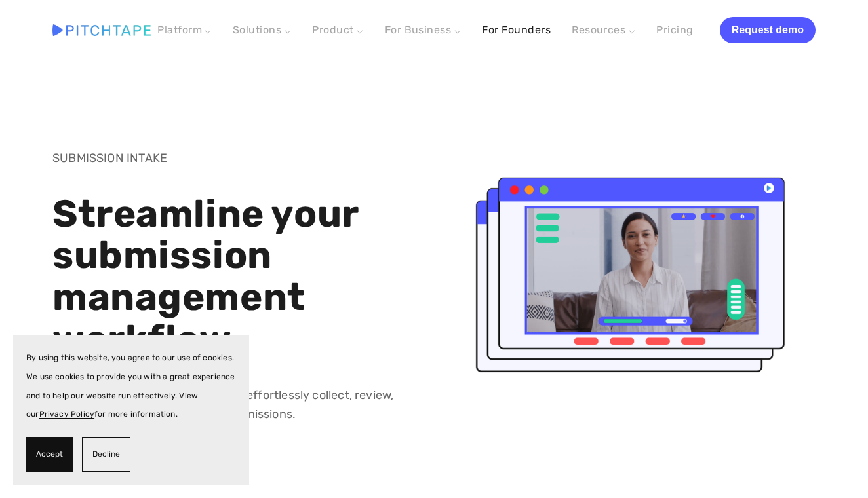  What do you see at coordinates (67, 414) in the screenshot?
I see `a: Privacy Policy` at bounding box center [67, 414].